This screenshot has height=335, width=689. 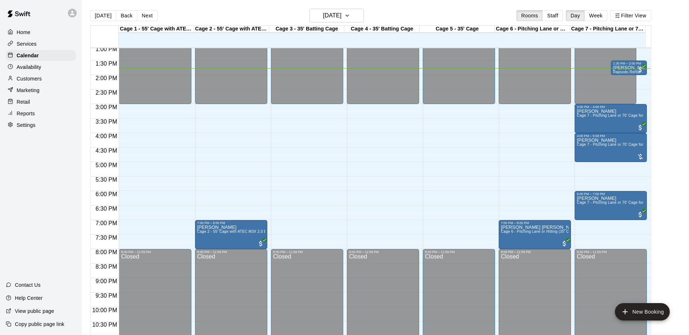 I want to click on p: Reports, so click(x=26, y=114).